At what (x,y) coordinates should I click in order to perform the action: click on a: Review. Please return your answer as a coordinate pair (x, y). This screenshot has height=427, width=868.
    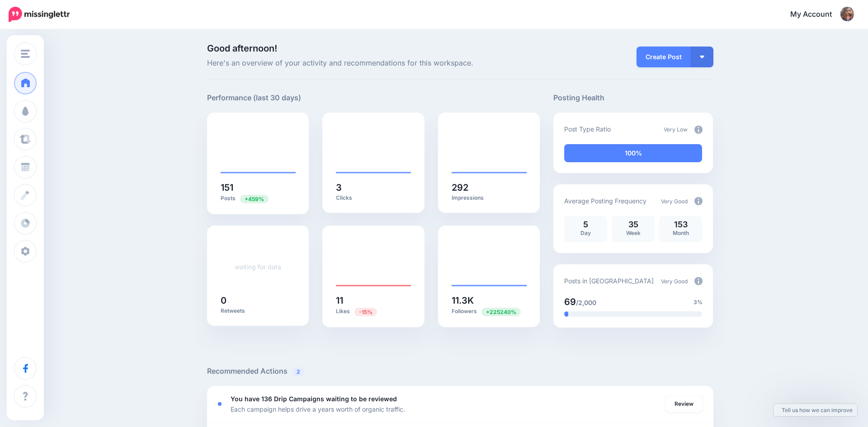
    Looking at the image, I should click on (684, 404).